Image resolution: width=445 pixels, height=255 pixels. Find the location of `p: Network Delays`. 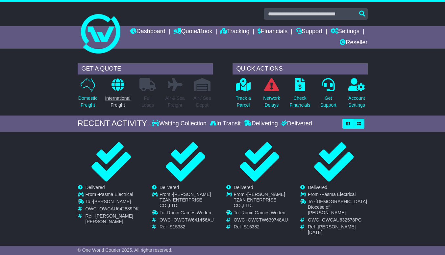

p: Network Delays is located at coordinates (271, 102).